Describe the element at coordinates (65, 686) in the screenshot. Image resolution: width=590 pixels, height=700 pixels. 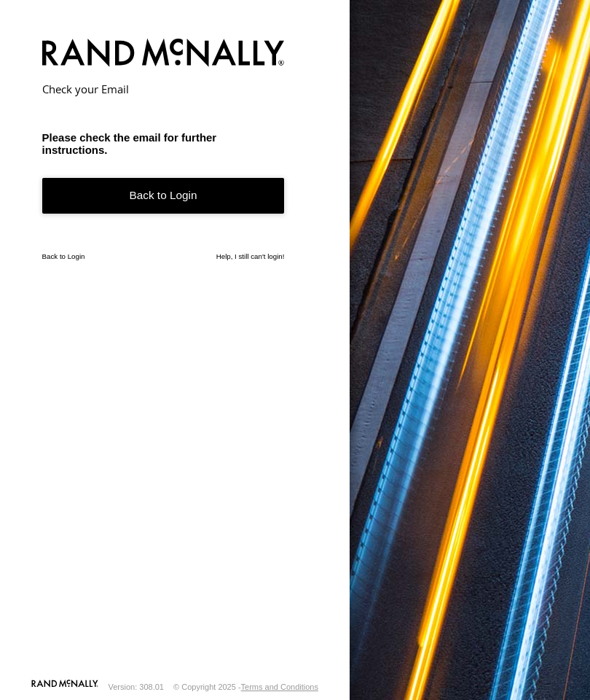
I see `a: Visit our Website` at that location.